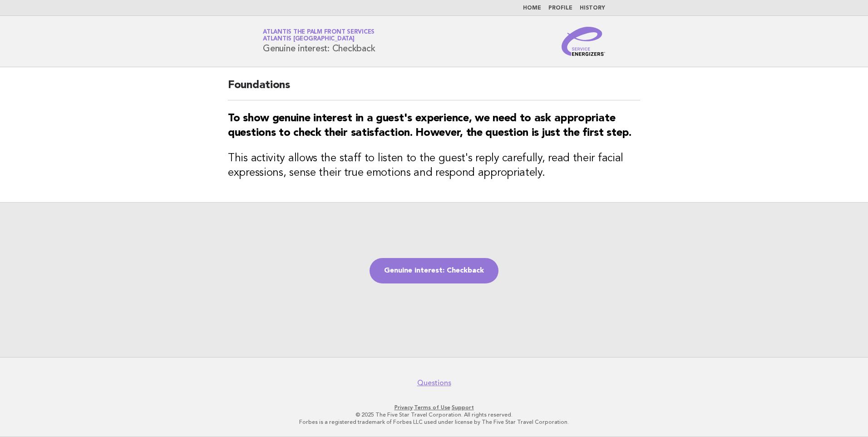 This screenshot has height=437, width=868. I want to click on h1: Genuine interest: Checkback, so click(318, 42).